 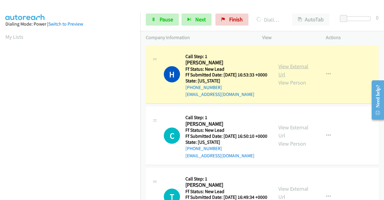 What do you see at coordinates (14, 37) in the screenshot?
I see `a: My Lists` at bounding box center [14, 37].